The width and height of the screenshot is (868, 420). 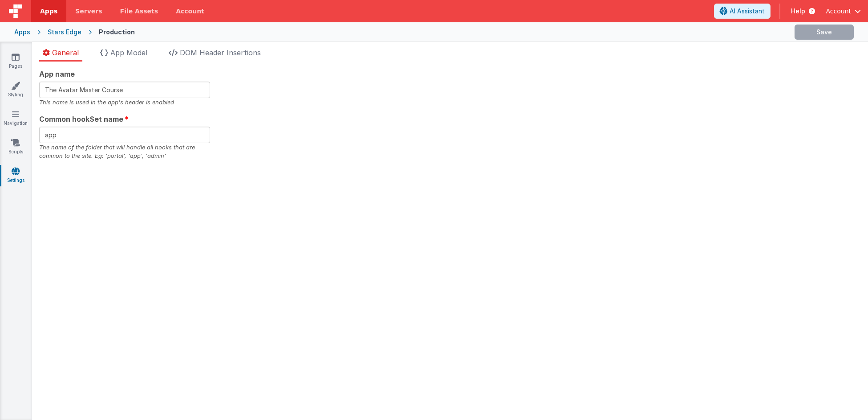 I want to click on span: Common hookSet name, so click(x=81, y=119).